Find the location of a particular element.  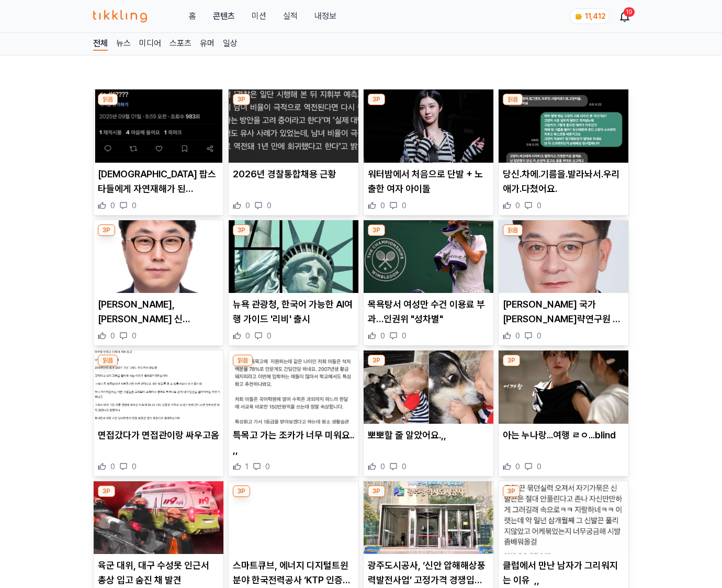

a: 전체 is located at coordinates (101, 44).